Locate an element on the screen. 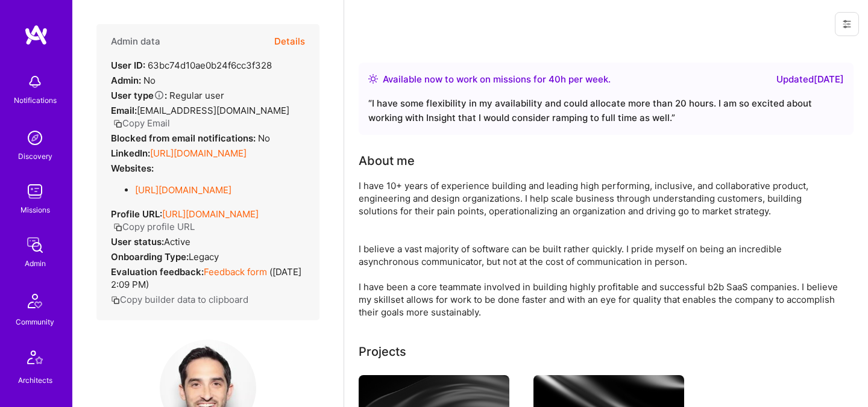 This screenshot has width=868, height=407. div: I have 10+ years of experience building and leading high performing, inclusive, and collaborative... is located at coordinates (599, 249).